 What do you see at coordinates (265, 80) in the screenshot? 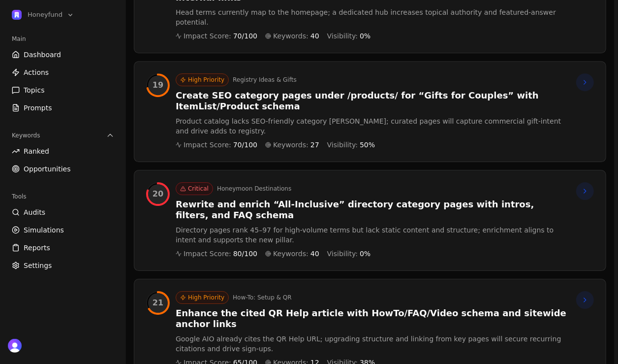
I see `button: Registry Ideas & Gifts` at bounding box center [265, 80].